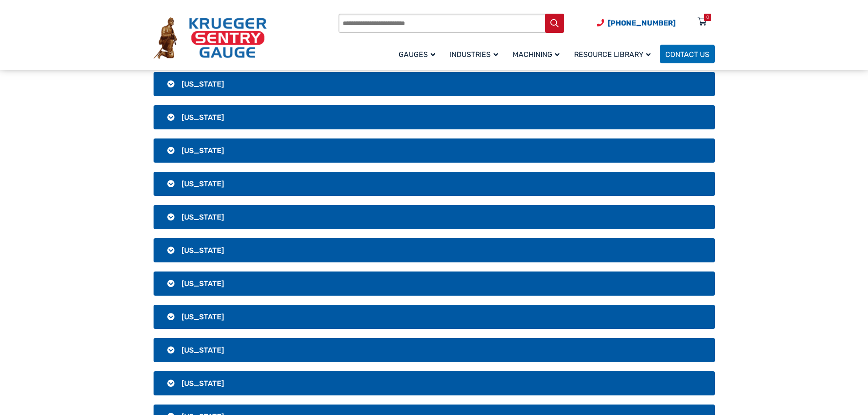 Image resolution: width=868 pixels, height=415 pixels. Describe the element at coordinates (708, 18) in the screenshot. I see `div: 0` at that location.